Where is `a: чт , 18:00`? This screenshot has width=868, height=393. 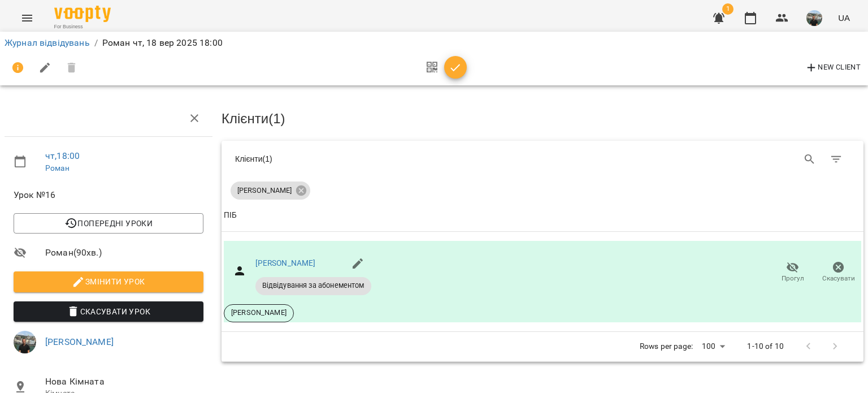 a: чт , 18:00 is located at coordinates (62, 156).